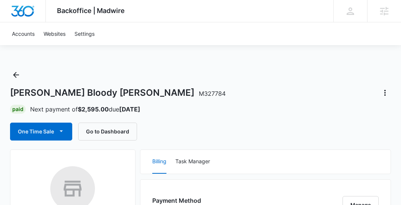 This screenshot has height=205, width=401. What do you see at coordinates (185, 201) in the screenshot?
I see `h3: Payment Method` at bounding box center [185, 201].